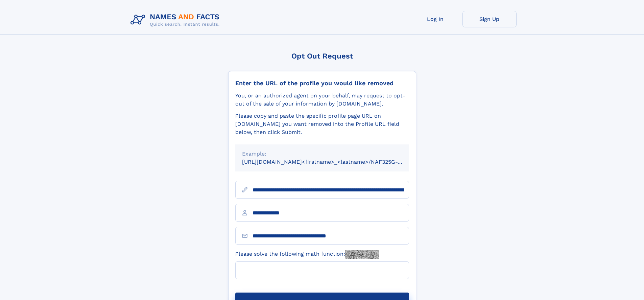  What do you see at coordinates (322, 83) in the screenshot?
I see `div: Enter the URL of the profile you would like removed` at bounding box center [322, 83].